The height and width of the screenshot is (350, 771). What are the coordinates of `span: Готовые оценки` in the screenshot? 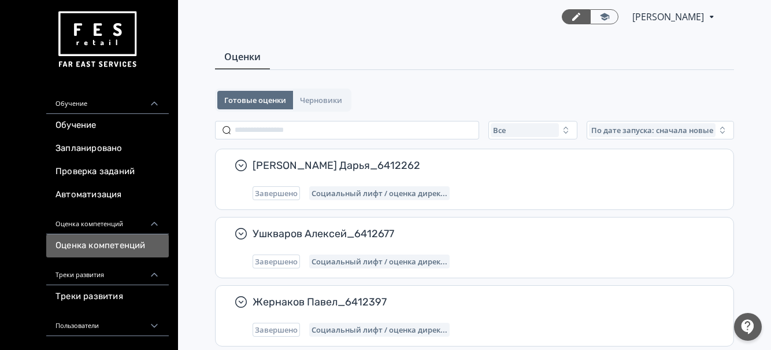 It's located at (255, 100).